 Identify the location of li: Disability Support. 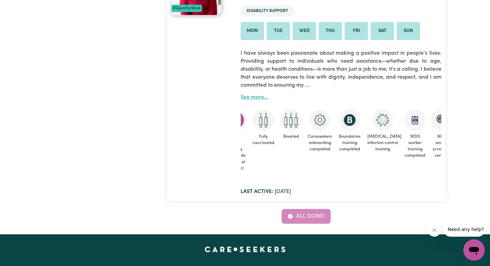
(267, 11).